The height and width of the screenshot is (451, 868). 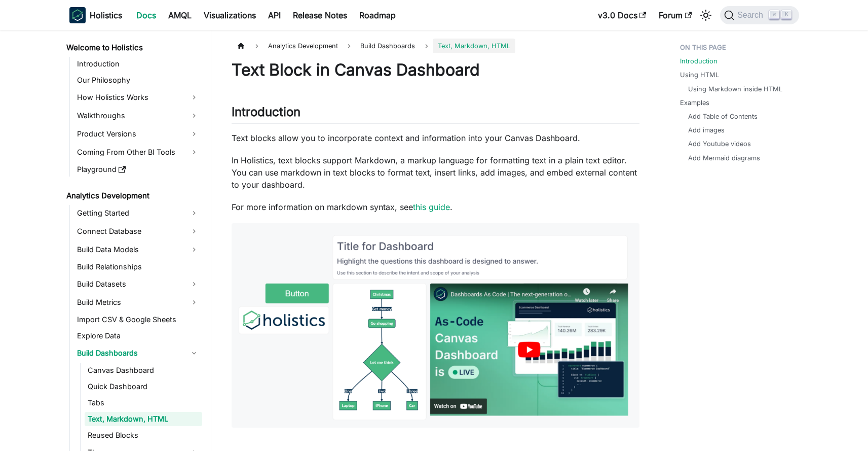 What do you see at coordinates (106, 16) in the screenshot?
I see `b: Holistics` at bounding box center [106, 16].